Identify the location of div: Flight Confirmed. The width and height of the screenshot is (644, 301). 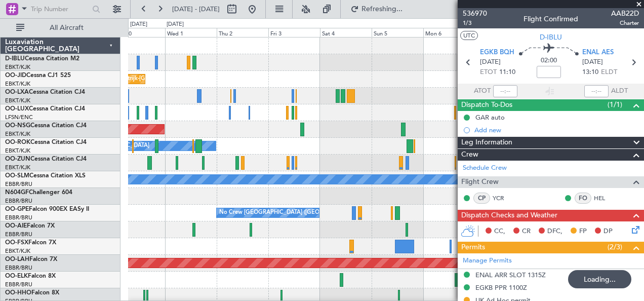
(551, 19).